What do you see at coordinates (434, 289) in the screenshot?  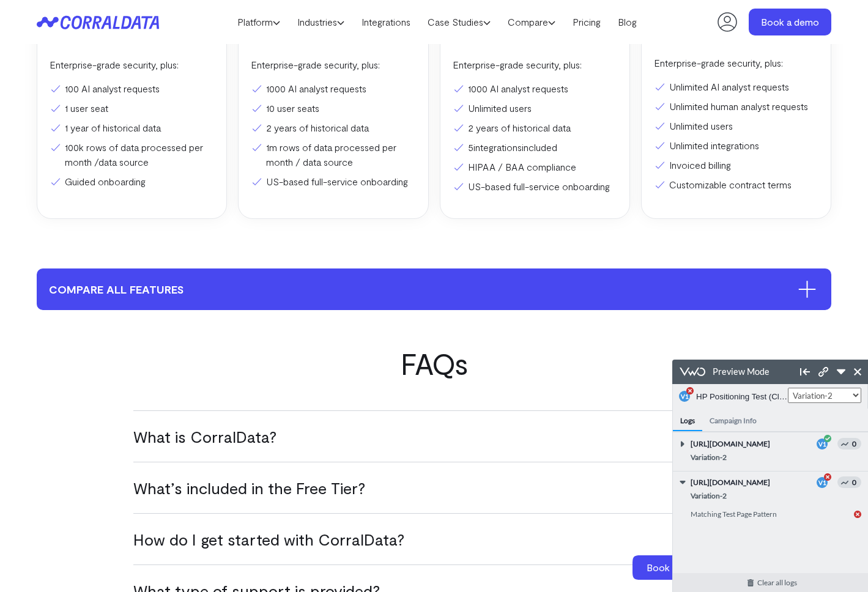 I see `button: compare all features` at bounding box center [434, 289].